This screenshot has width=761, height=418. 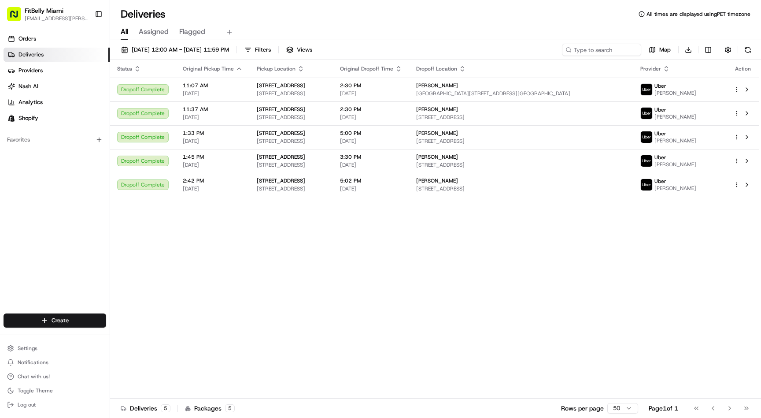 What do you see at coordinates (112, 201) in the screenshot?
I see `span: API Documentation` at bounding box center [112, 201].